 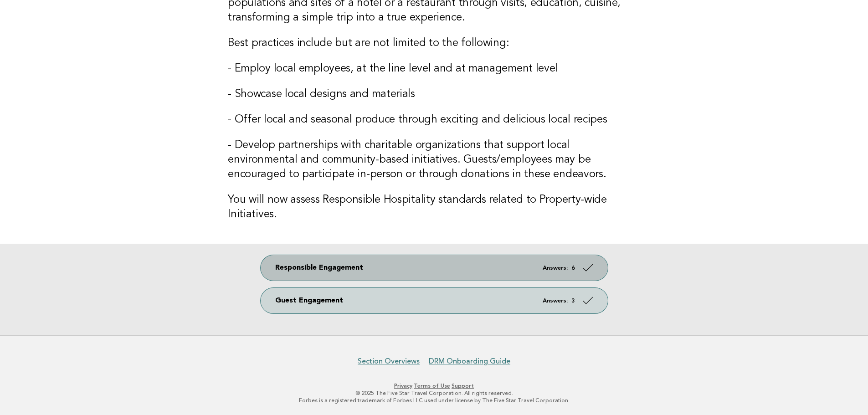 What do you see at coordinates (434, 160) in the screenshot?
I see `h3: - Develop partnerships with charitable organizations that support local environmental and communi...` at bounding box center [434, 160].